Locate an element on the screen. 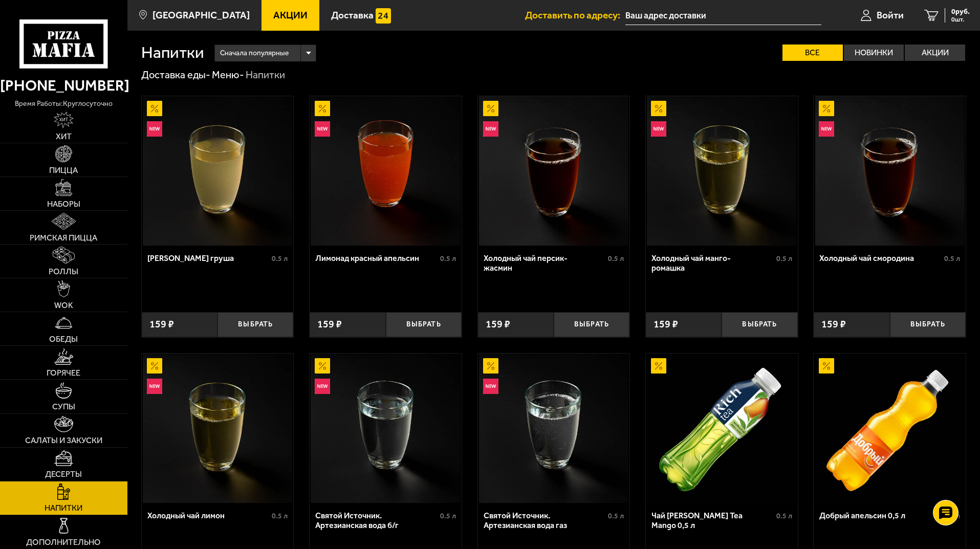 The width and height of the screenshot is (980, 549). div: Напитки is located at coordinates (265, 75).